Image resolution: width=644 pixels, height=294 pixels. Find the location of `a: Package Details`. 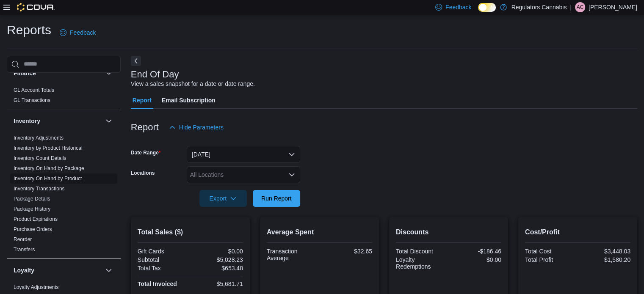

a: Package Details is located at coordinates (32, 199).